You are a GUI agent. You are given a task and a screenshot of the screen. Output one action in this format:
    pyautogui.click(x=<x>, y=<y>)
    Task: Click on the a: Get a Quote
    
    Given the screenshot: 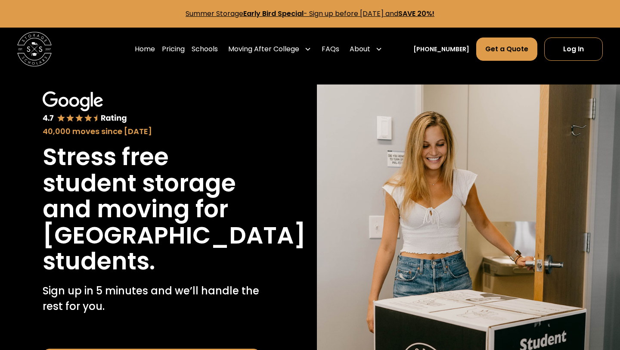 What is the action you would take?
    pyautogui.click(x=507, y=49)
    